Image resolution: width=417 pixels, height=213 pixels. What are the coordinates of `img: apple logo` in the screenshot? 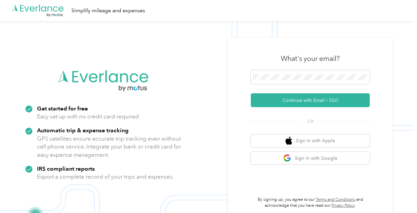 It's located at (289, 141).